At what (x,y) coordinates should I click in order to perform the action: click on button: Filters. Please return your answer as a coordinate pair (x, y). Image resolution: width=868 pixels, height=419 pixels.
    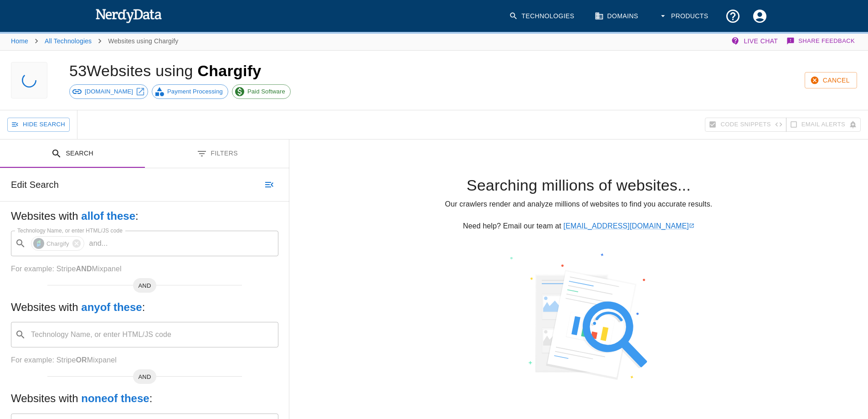
    Looking at the image, I should click on (217, 154).